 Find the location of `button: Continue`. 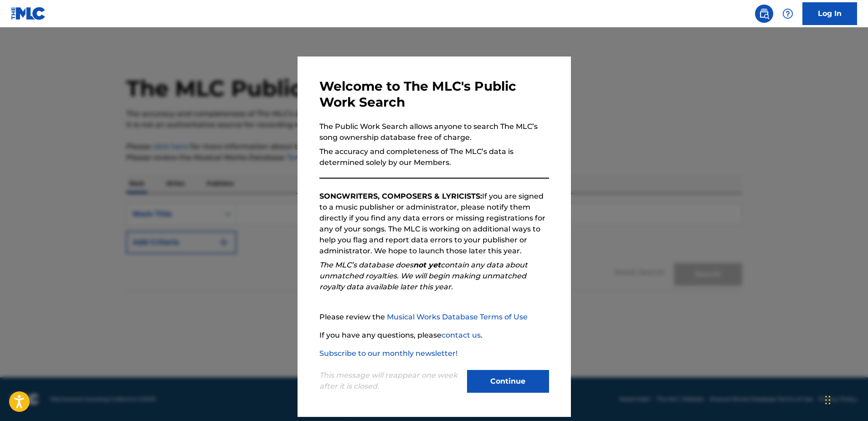

button: Continue is located at coordinates (508, 381).